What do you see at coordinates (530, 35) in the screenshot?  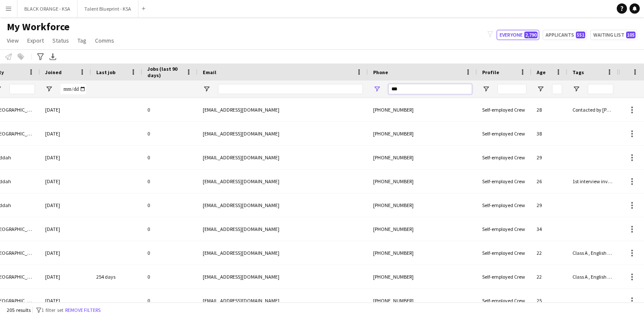 I see `span: 2,790` at bounding box center [530, 35].